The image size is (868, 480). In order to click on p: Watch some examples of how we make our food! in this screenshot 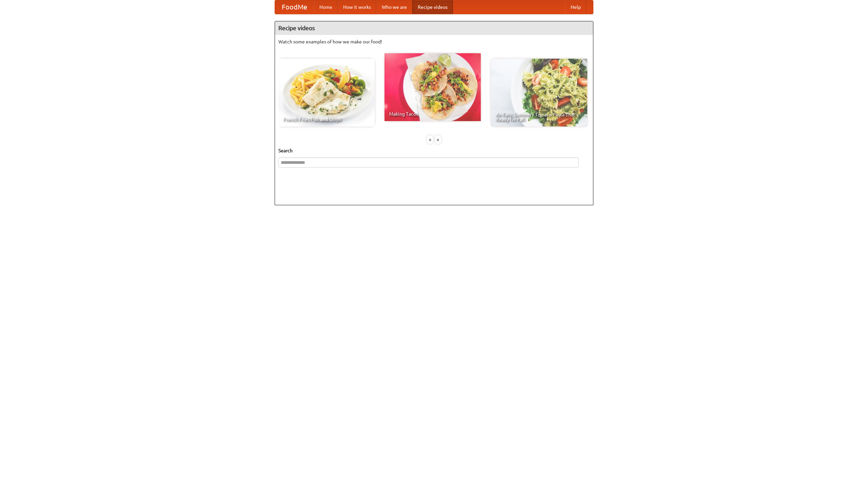, I will do `click(434, 41)`.